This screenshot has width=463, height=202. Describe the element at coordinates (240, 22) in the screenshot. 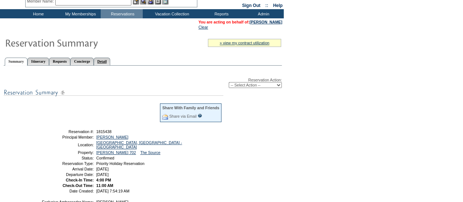

I see `span: You are acting on behalf of:` at that location.